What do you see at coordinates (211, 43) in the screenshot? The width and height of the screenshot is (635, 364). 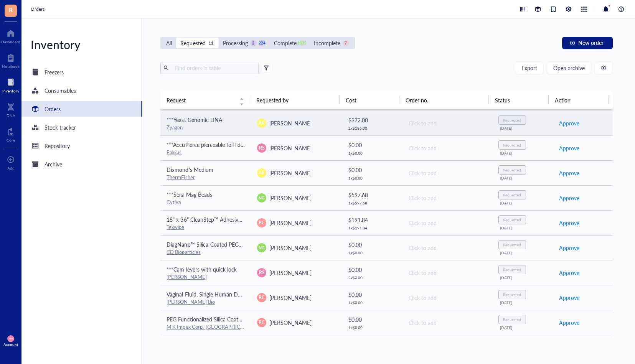 I see `div: 11` at bounding box center [211, 43].